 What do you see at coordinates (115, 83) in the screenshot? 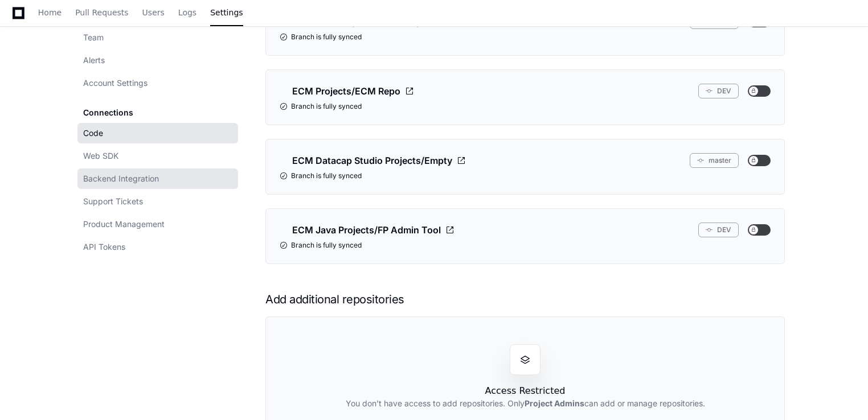
I see `span: Account Settings` at bounding box center [115, 83].